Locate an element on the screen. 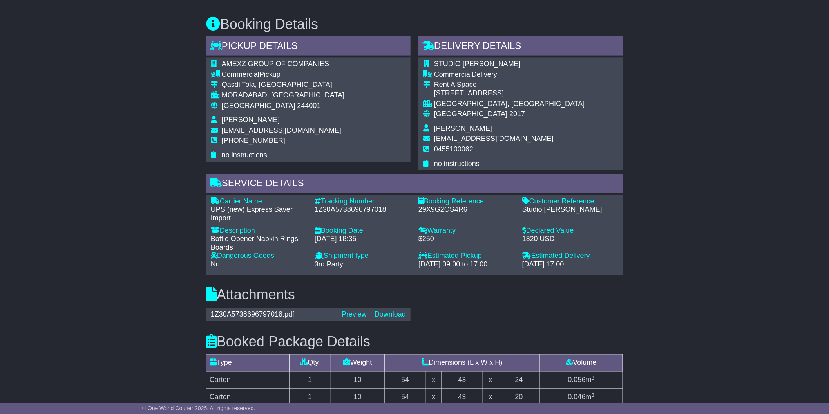 The image size is (829, 414). td: Weight is located at coordinates (357, 363).